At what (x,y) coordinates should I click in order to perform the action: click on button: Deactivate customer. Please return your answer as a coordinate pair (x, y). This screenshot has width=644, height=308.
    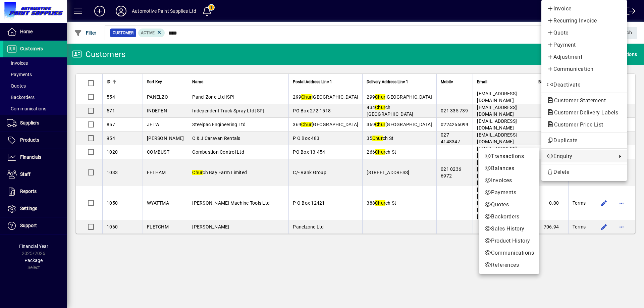
    Looking at the image, I should click on (584, 85).